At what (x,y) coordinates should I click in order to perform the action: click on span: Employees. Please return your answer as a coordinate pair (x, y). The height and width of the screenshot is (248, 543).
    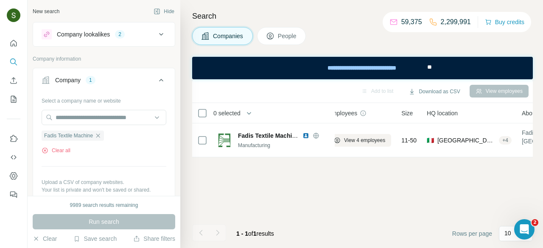
    Looking at the image, I should click on (342, 113).